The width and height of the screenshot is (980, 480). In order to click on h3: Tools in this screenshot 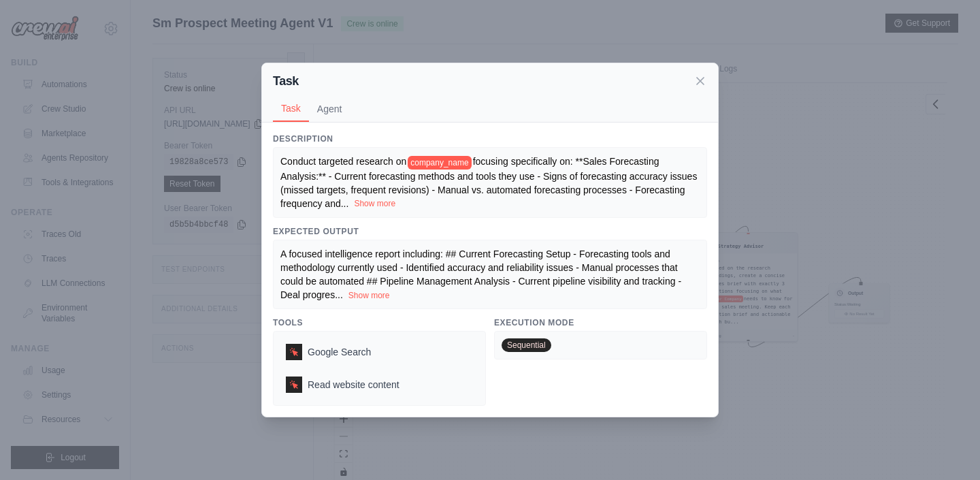, I will do `click(379, 322)`.